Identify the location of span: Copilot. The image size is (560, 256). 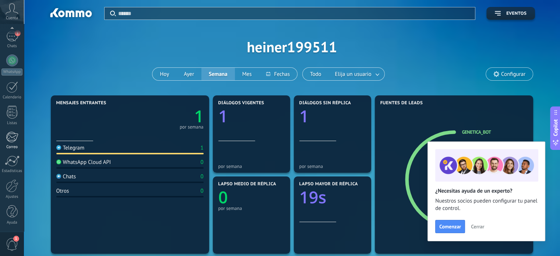
(555, 127).